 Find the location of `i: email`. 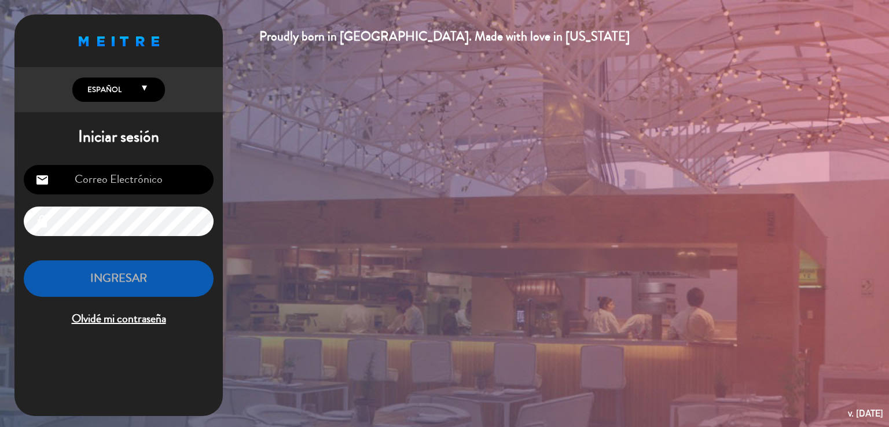

i: email is located at coordinates (42, 180).